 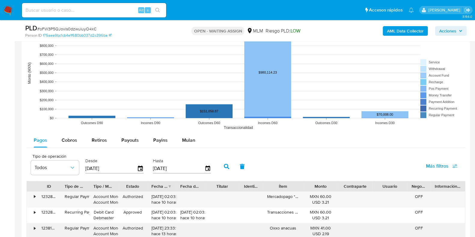 I want to click on button: AML Data Collector, so click(x=405, y=31).